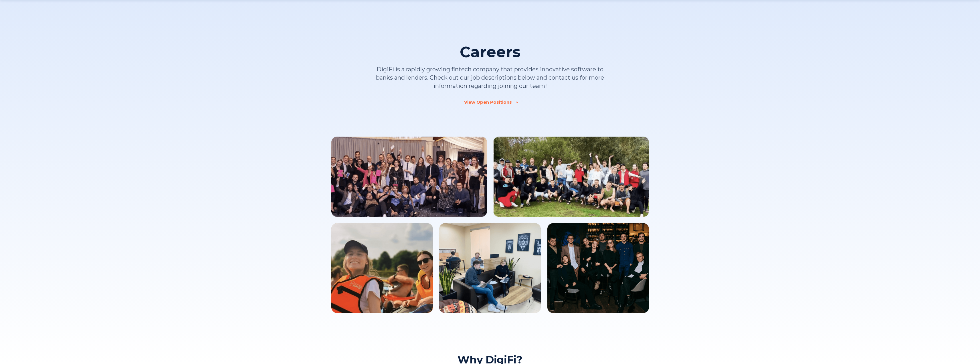 This screenshot has width=980, height=364. Describe the element at coordinates (490, 77) in the screenshot. I see `p: DigiFi is a rapidly growing fintech company that provides innovative software to banks and lender...` at that location.